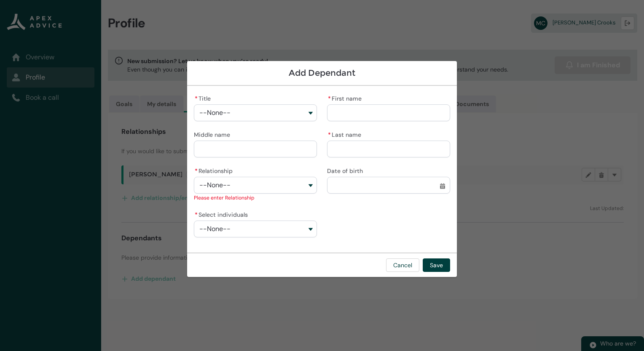 The height and width of the screenshot is (351, 644). What do you see at coordinates (403, 265) in the screenshot?
I see `button: Cancel` at bounding box center [403, 265].